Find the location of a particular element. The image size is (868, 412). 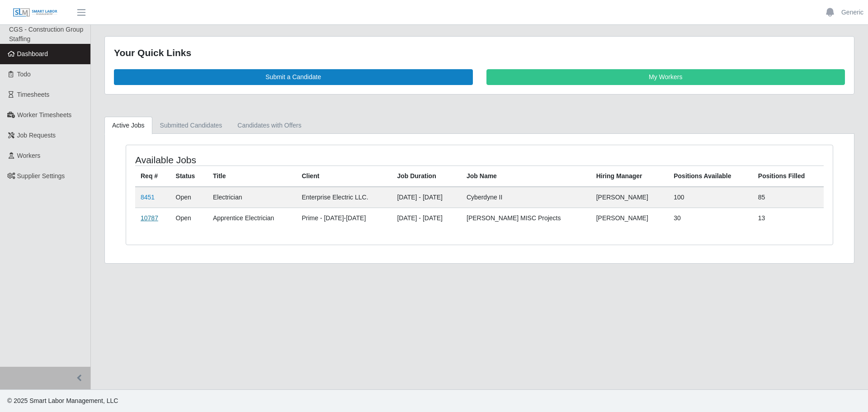

td: 85 is located at coordinates (788, 198).